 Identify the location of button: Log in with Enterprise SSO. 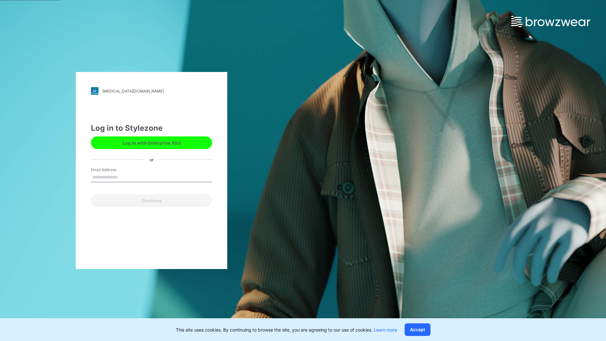
(152, 143).